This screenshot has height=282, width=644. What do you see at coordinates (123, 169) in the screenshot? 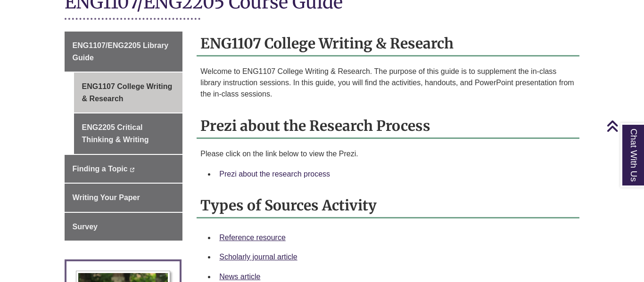
I see `a: Finding a Topic` at bounding box center [123, 169].